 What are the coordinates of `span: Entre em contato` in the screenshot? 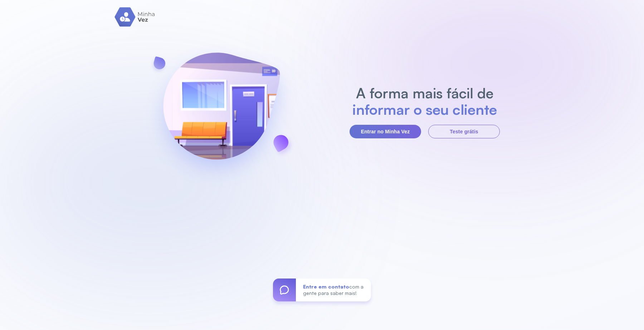 It's located at (326, 287).